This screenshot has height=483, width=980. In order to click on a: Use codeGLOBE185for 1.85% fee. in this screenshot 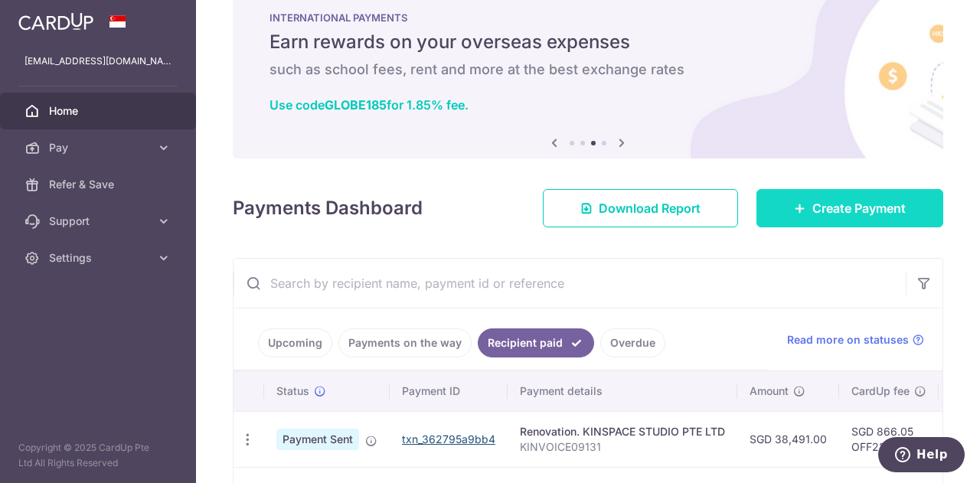, I will do `click(369, 104)`.